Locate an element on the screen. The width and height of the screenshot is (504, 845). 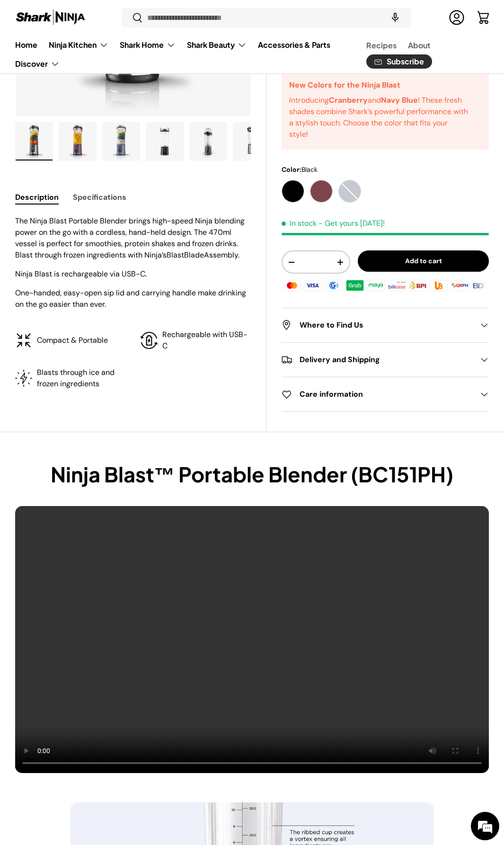
a: Accessories & Parts is located at coordinates (294, 44).